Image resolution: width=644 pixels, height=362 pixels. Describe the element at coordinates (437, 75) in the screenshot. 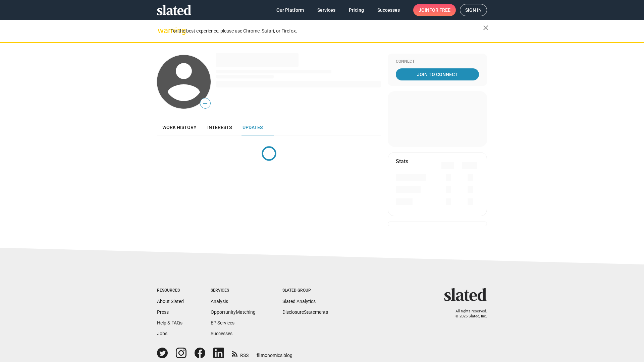

I see `span: Join To Connect` at that location.